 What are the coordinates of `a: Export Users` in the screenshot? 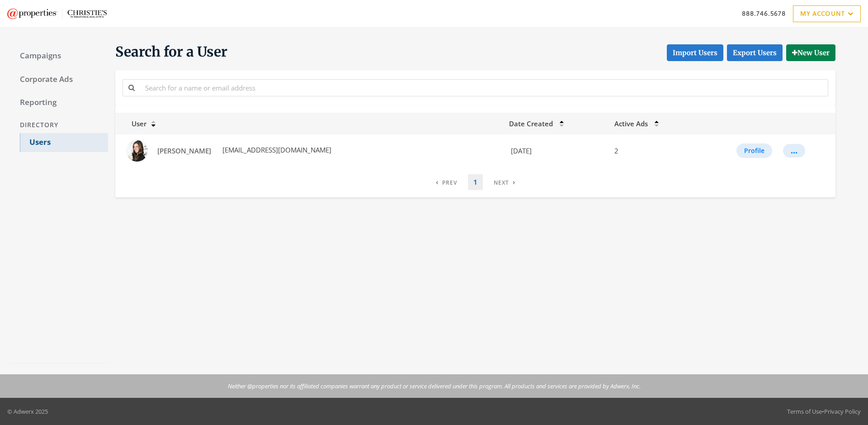 It's located at (755, 52).